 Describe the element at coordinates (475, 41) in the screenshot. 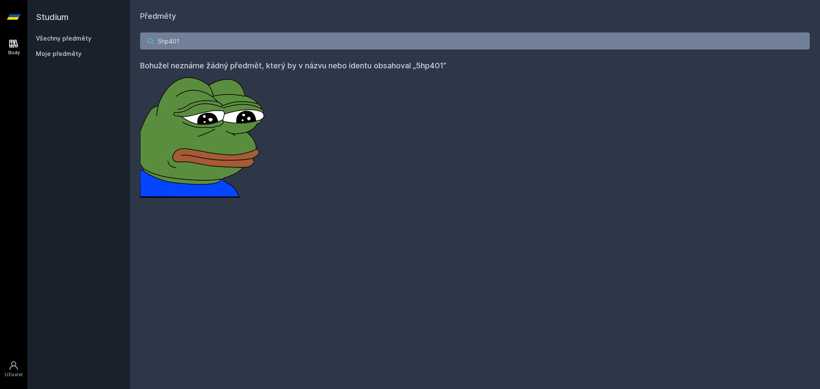

I see `input: Název nebo ident předmětu…` at that location.